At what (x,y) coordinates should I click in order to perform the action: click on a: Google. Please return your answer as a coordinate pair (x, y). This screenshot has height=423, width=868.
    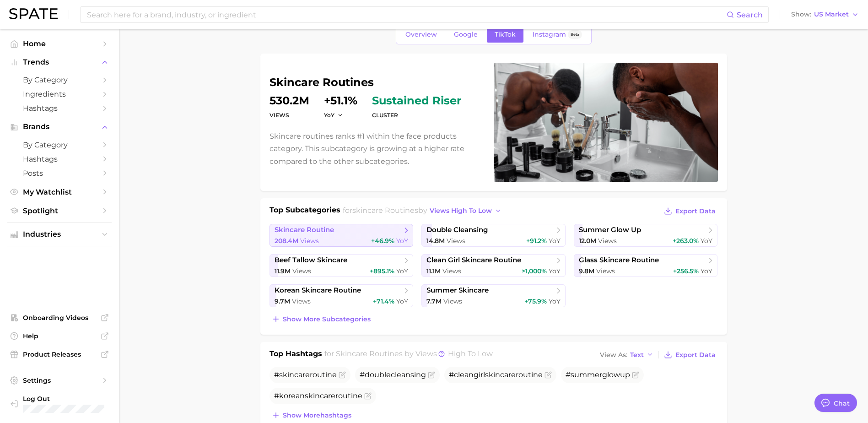
    Looking at the image, I should click on (466, 35).